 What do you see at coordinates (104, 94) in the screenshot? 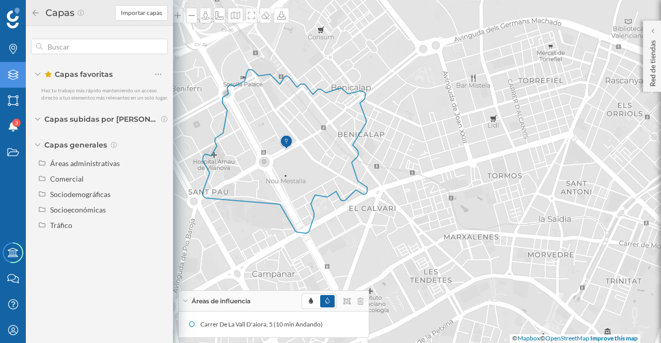
I see `span: Haz tu trabajo más rápido manteniendo un acceso directo a tus elementos más relevantes en un solo...` at bounding box center [104, 94].